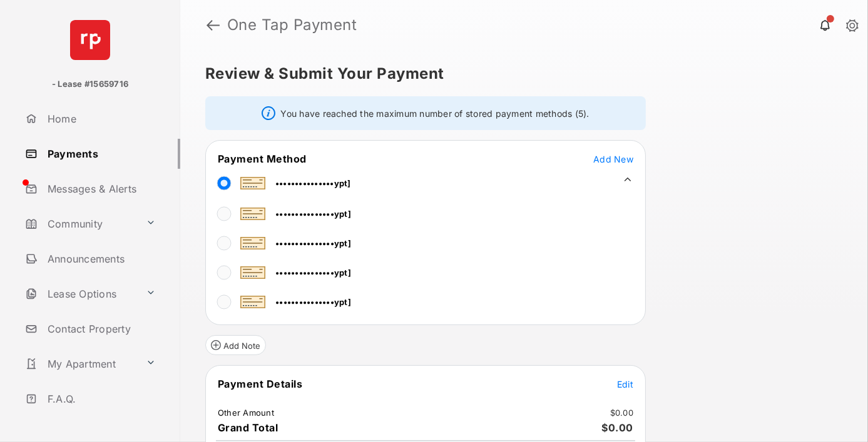 This screenshot has height=442, width=868. What do you see at coordinates (80, 294) in the screenshot?
I see `a: Lease Options` at bounding box center [80, 294].